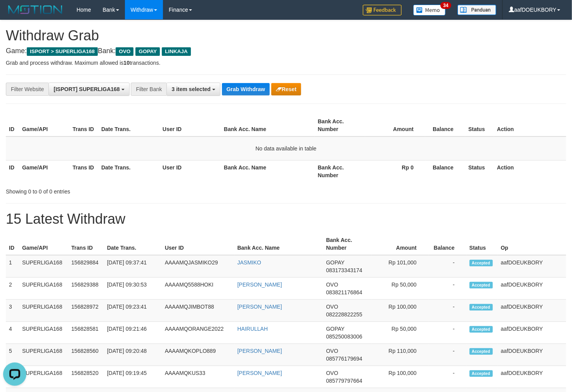 The image size is (572, 392). I want to click on td: 2, so click(13, 288).